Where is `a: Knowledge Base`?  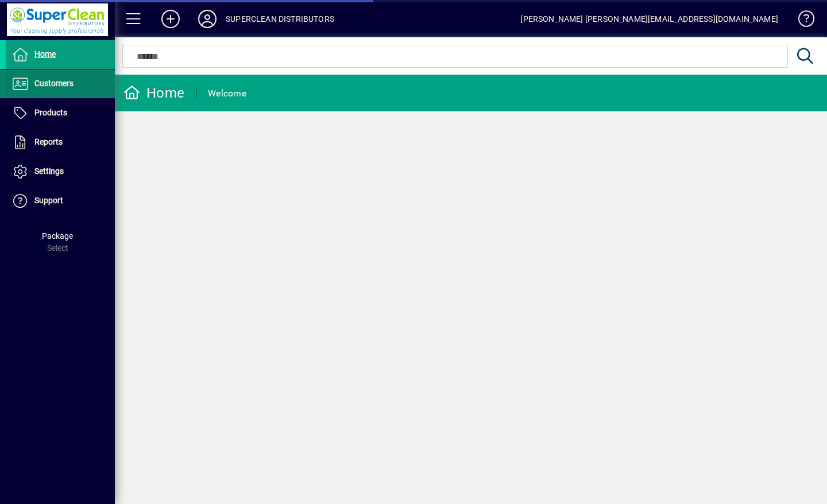 a: Knowledge Base is located at coordinates (801, 21).